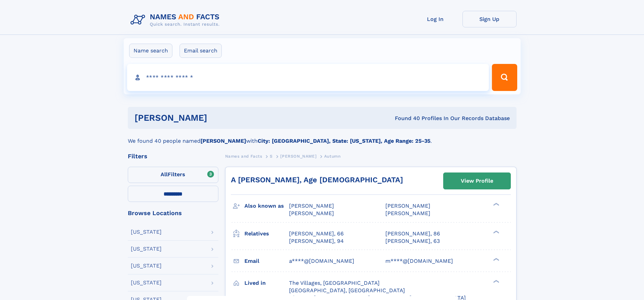  What do you see at coordinates (271, 156) in the screenshot?
I see `a: S` at bounding box center [271, 156].